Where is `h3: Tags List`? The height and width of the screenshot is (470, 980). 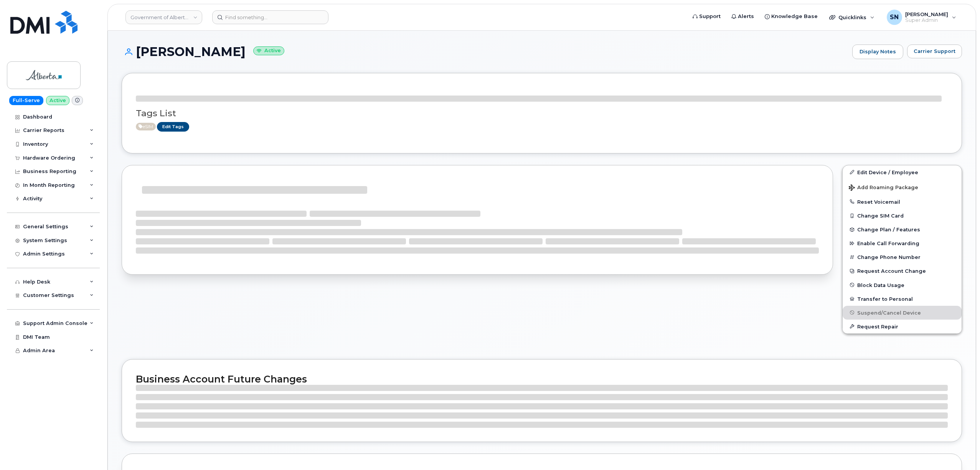
h3: Tags List is located at coordinates (542, 113).